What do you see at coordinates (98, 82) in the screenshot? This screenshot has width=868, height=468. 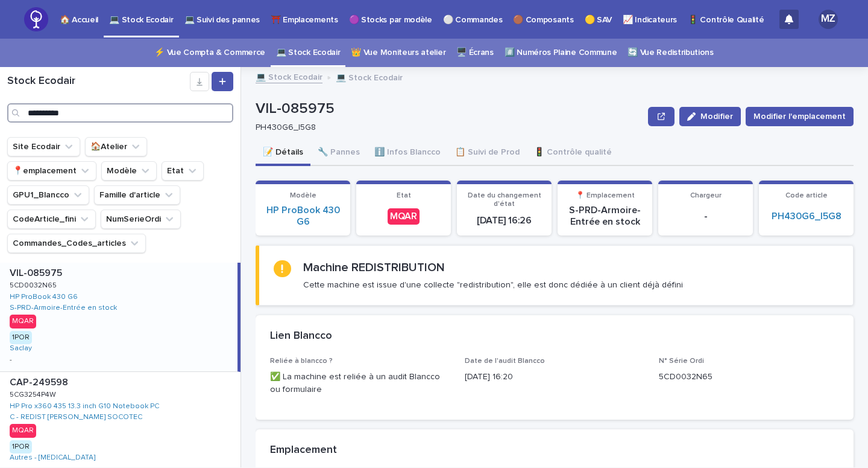 I see `h1: Stock Ecodair` at bounding box center [98, 82].